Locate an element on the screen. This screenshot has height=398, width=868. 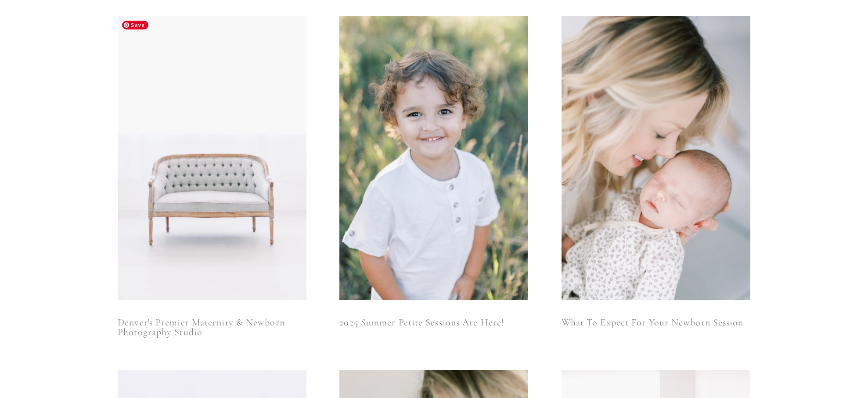
img: Denver's Premier Maternity &amp; Newborn Photography Studio is located at coordinates (212, 158).